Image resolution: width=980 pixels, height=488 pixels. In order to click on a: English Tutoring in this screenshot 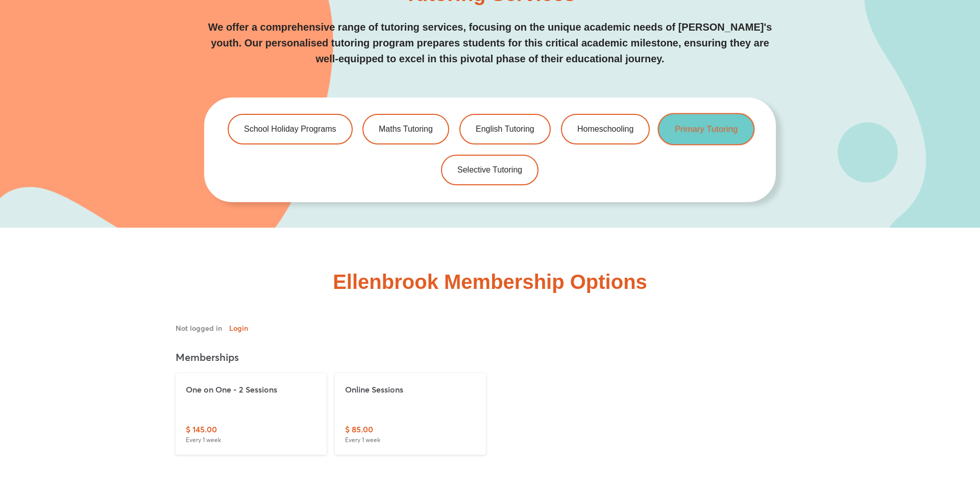, I will do `click(505, 129)`.